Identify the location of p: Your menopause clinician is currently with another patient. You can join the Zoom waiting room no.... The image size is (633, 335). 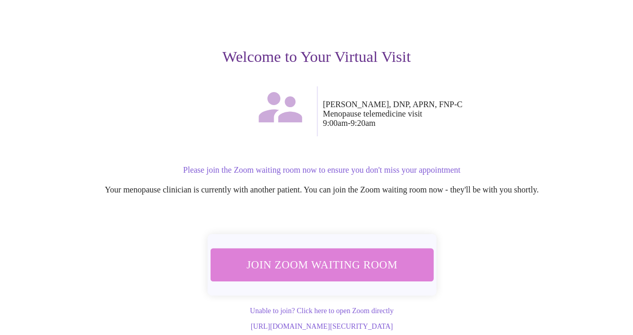
(321, 190).